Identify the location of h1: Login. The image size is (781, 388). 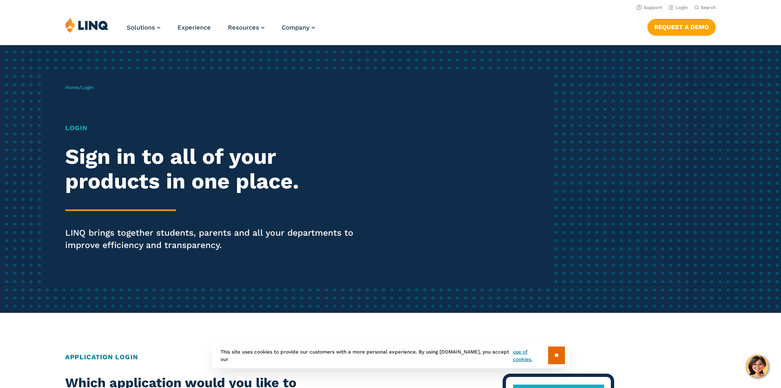
(216, 128).